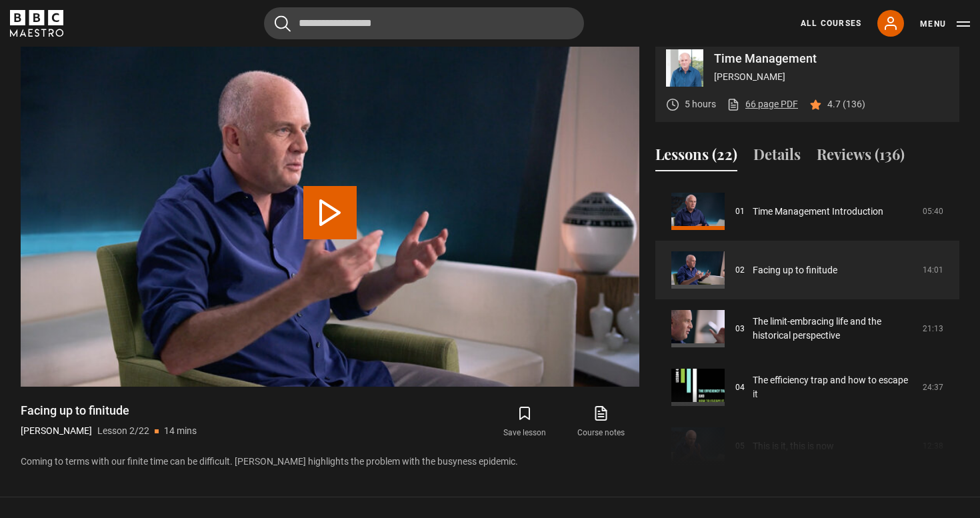 The width and height of the screenshot is (980, 518). Describe the element at coordinates (424, 24) in the screenshot. I see `input: Search` at that location.